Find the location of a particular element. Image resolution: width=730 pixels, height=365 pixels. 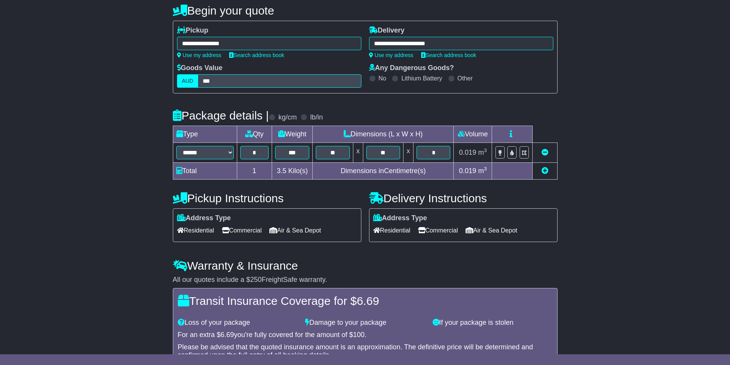

td: Total is located at coordinates (205, 171).